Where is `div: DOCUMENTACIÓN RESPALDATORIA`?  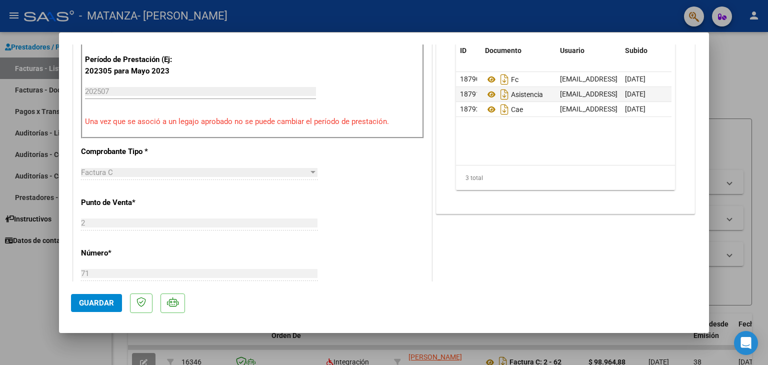 div: DOCUMENTACIÓN RESPALDATORIA is located at coordinates (565, 109).